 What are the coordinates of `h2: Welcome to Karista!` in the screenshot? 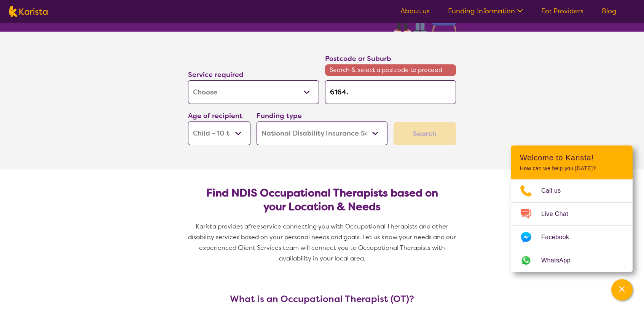 It's located at (571, 158).